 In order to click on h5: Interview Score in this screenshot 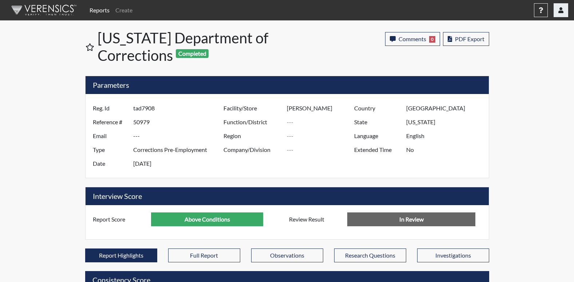, I will do `click(287, 196)`.